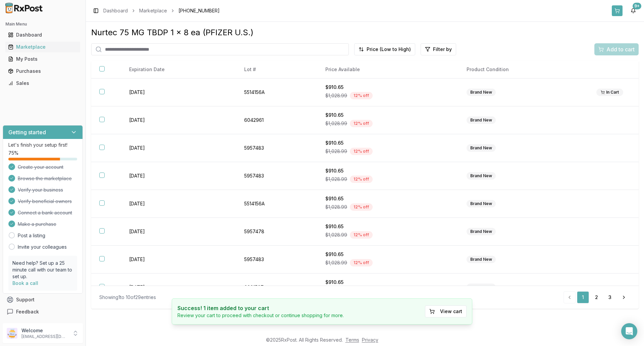 This screenshot has width=644, height=346. What do you see at coordinates (277, 120) in the screenshot?
I see `td: 6042961` at bounding box center [277, 120].